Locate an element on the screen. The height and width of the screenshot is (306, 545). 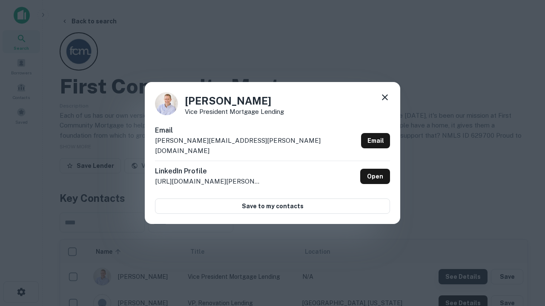
p: Vice President Mortgage Lending is located at coordinates (234, 112).